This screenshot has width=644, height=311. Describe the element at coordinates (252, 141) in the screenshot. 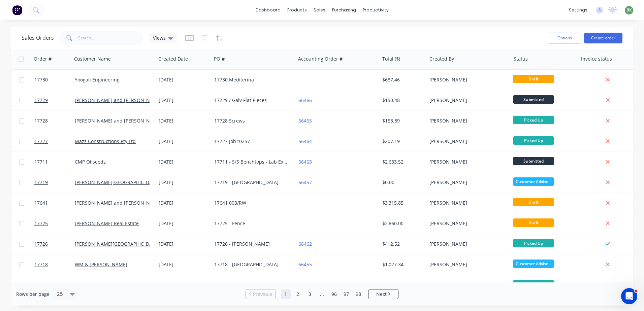

I see `div: 17727 Job#0257` at that location.